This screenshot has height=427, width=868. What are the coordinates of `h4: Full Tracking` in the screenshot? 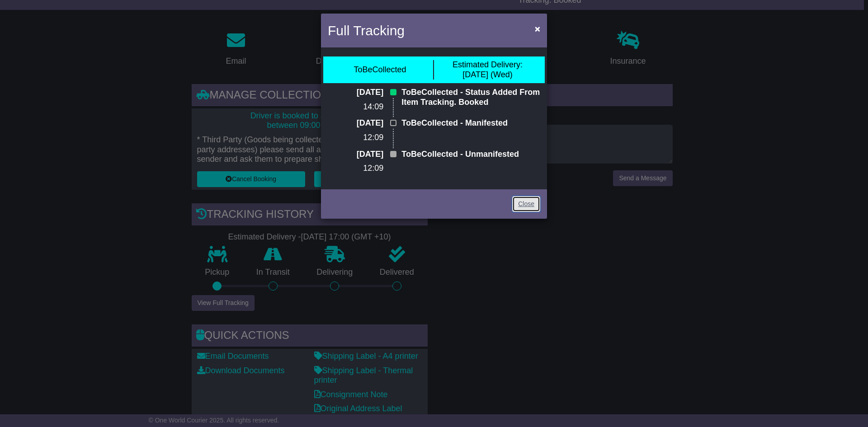 It's located at (366, 30).